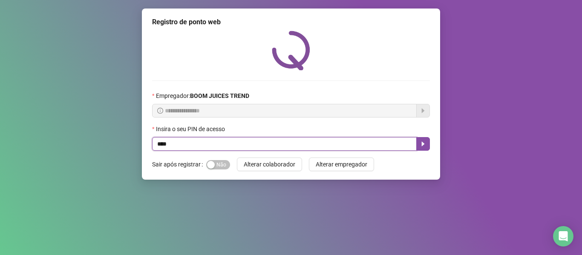  I want to click on span: Alterar colaborador, so click(269, 164).